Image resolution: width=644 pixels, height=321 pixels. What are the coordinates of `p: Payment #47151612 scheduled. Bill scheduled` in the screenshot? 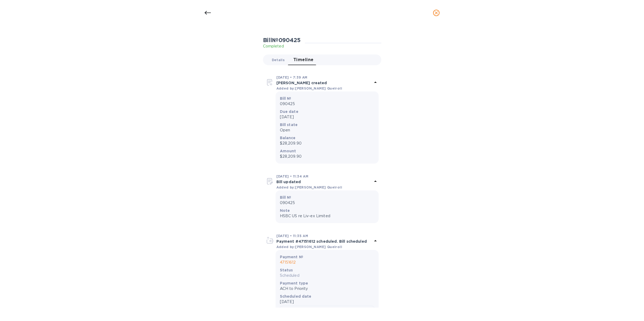 It's located at (324, 242).